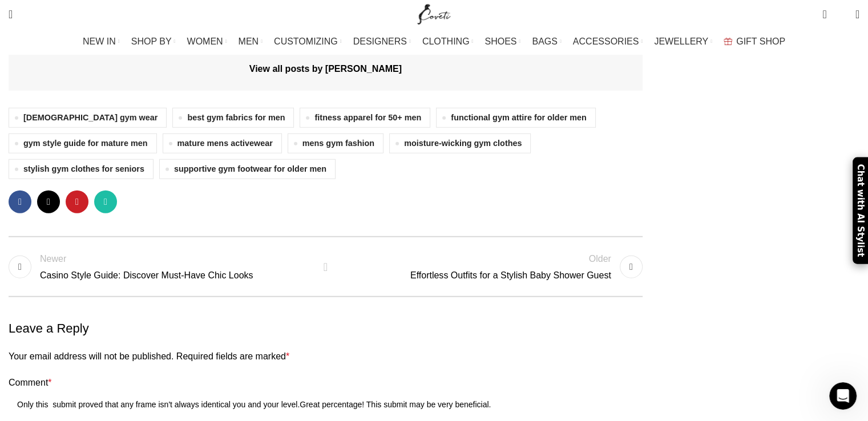 The width and height of the screenshot is (868, 421). Describe the element at coordinates (683, 42) in the screenshot. I see `a: JEWELLERY` at that location.